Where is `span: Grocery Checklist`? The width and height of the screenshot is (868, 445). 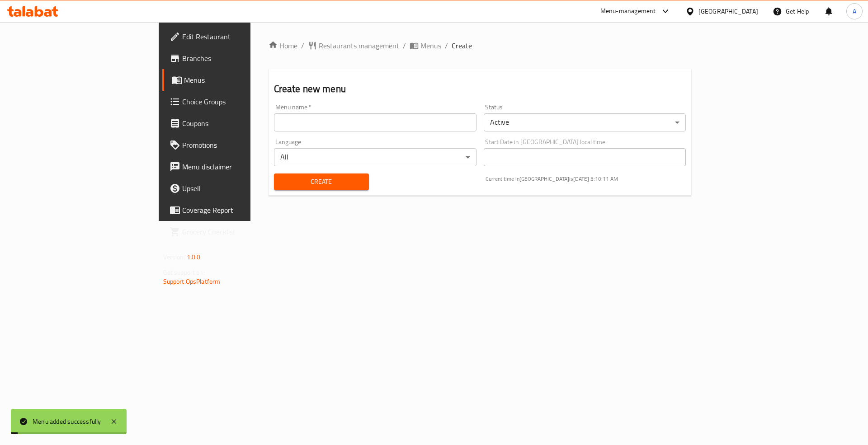
span: Grocery Checklist is located at coordinates (240, 232).